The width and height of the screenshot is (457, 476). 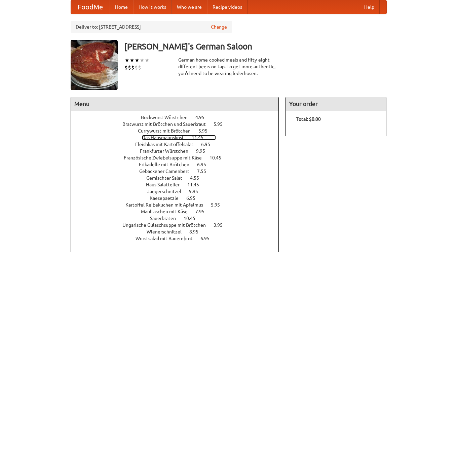 What do you see at coordinates (179, 165) in the screenshot?
I see `a: Frikadelle mit Brötchen 6.95` at bounding box center [179, 165].